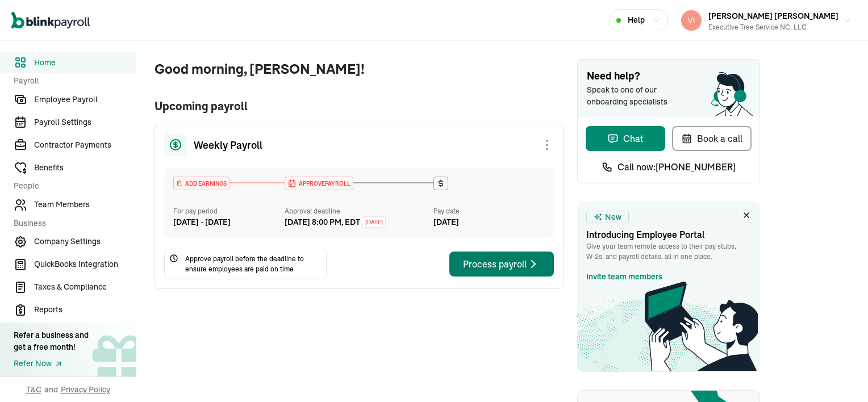 The image size is (868, 402). Describe the element at coordinates (489, 212) in the screenshot. I see `div: Pay date` at that location.